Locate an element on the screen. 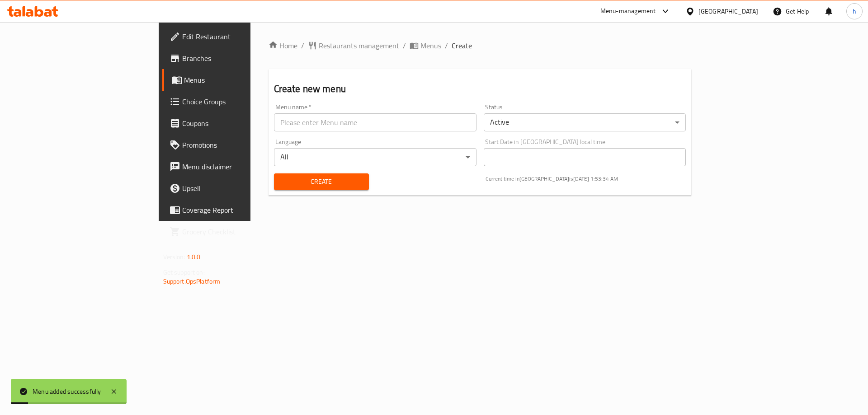 The width and height of the screenshot is (868, 415). a: Coupons is located at coordinates (233, 123).